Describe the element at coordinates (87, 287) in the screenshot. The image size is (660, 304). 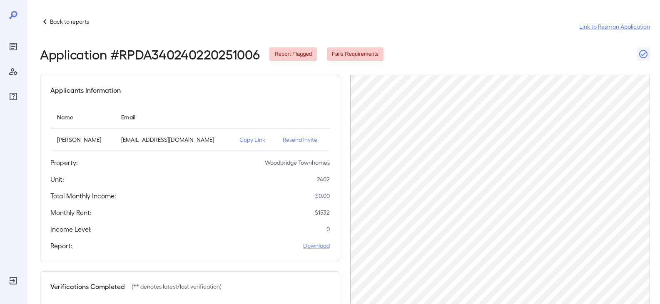
I see `h5: Verifications Completed` at that location.